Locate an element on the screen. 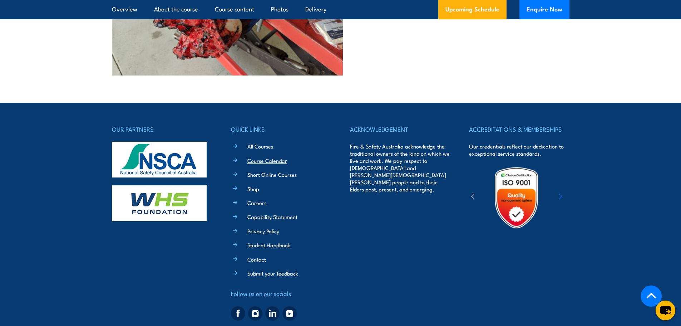 This screenshot has width=681, height=326. a: Submit your feedback is located at coordinates (273, 273).